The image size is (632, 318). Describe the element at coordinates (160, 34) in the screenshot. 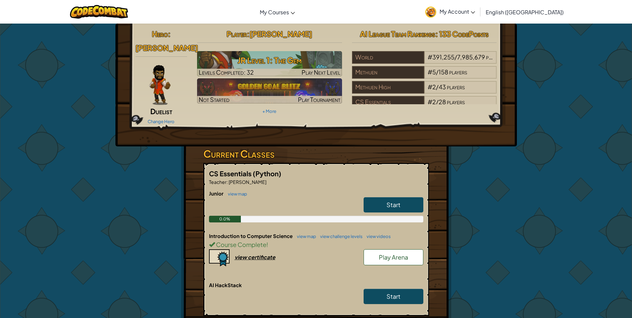

I see `span: Hero` at that location.